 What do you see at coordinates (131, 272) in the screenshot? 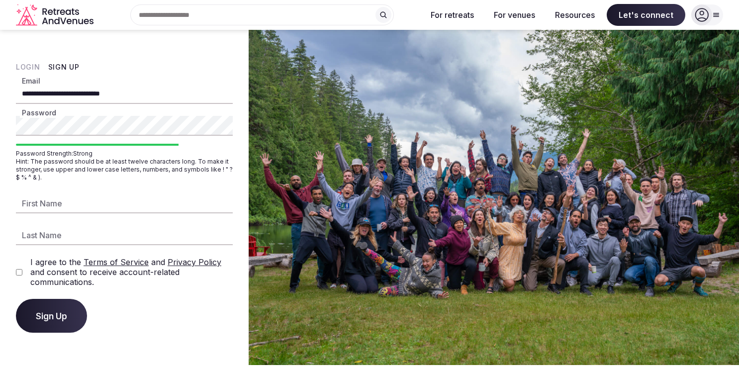
I see `label: I agree to the and and consent to receive account-related communications.` at bounding box center [131, 272].